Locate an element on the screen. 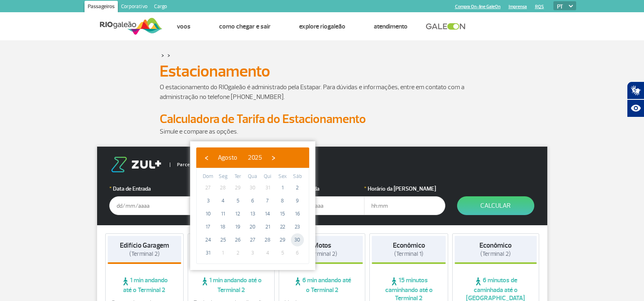 The height and width of the screenshot is (301, 644). span: 15 is located at coordinates (282, 213).